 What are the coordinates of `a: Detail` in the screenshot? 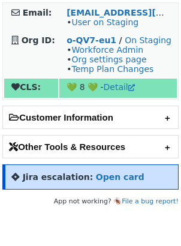 It's located at (119, 87).